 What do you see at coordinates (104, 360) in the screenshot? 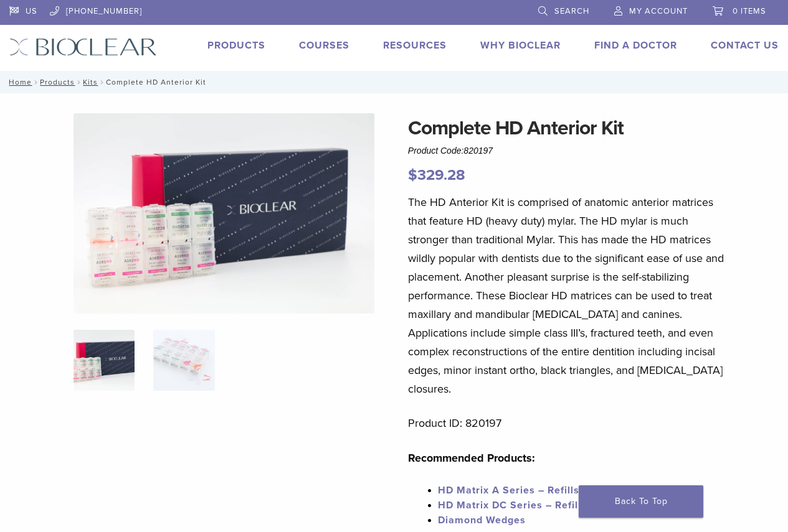
I see `img: IMG_8088-1-324x324.jpg` at bounding box center [104, 360].